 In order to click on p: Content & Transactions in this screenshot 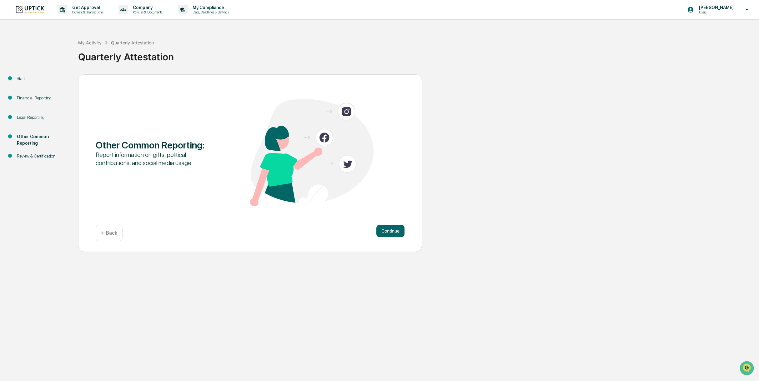, I will do `click(87, 12)`.